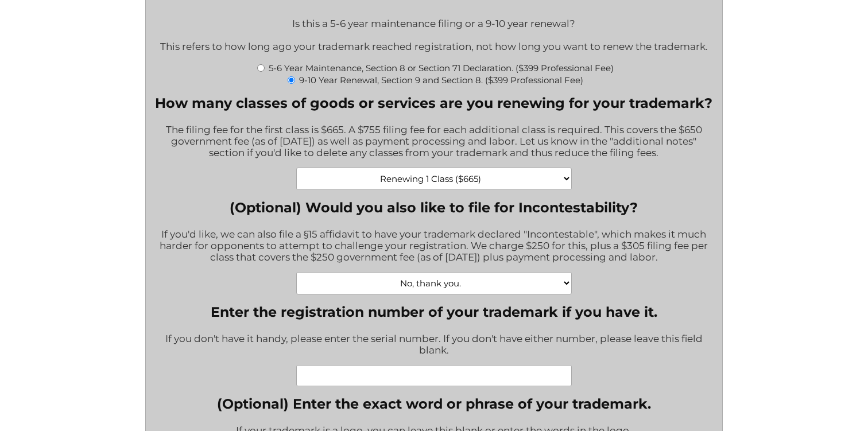 Image resolution: width=868 pixels, height=431 pixels. What do you see at coordinates (434, 247) in the screenshot?
I see `div: If you'd like, we can also file a §15 affidavit to have your trademark declared "Incontestable", ...` at bounding box center [434, 247].